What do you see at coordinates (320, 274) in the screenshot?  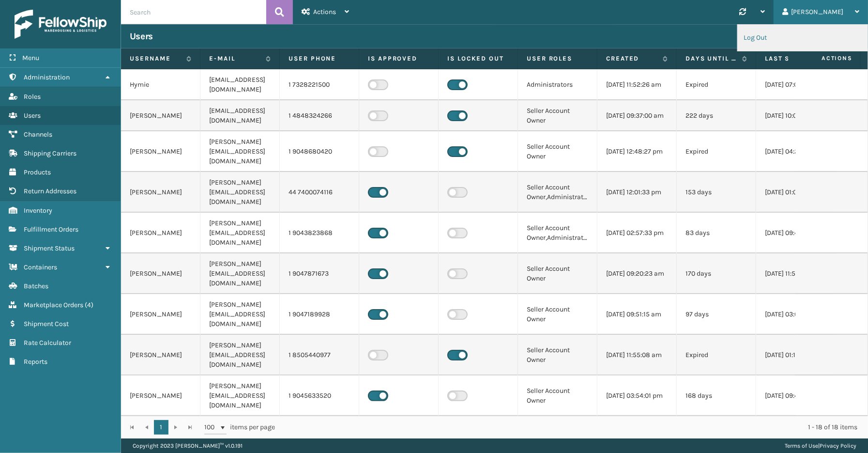 I see `td: 1 9047871673` at bounding box center [320, 274].